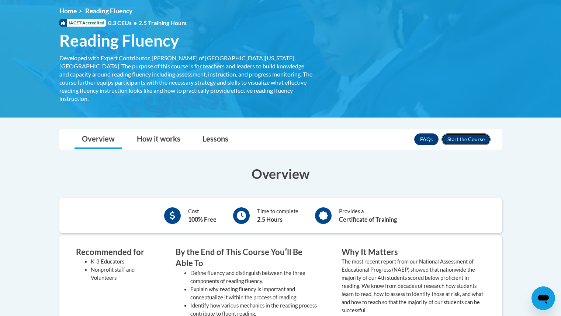 This screenshot has height=316, width=561. Describe the element at coordinates (122, 274) in the screenshot. I see `li: Nonprofit staff and Volunteers` at that location.